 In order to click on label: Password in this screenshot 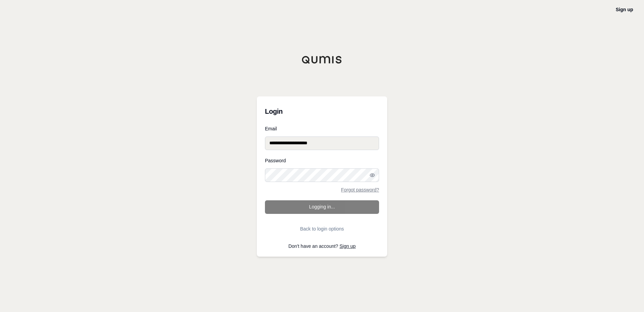, I will do `click(322, 161)`.